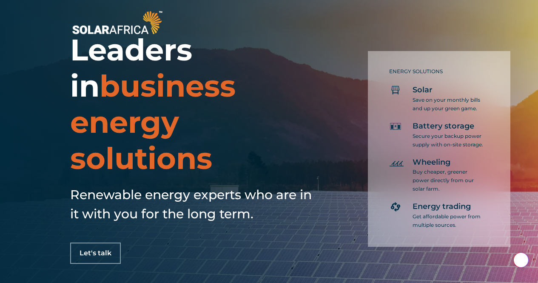  What do you see at coordinates (153, 122) in the screenshot?
I see `span: business energy solutions` at bounding box center [153, 122].